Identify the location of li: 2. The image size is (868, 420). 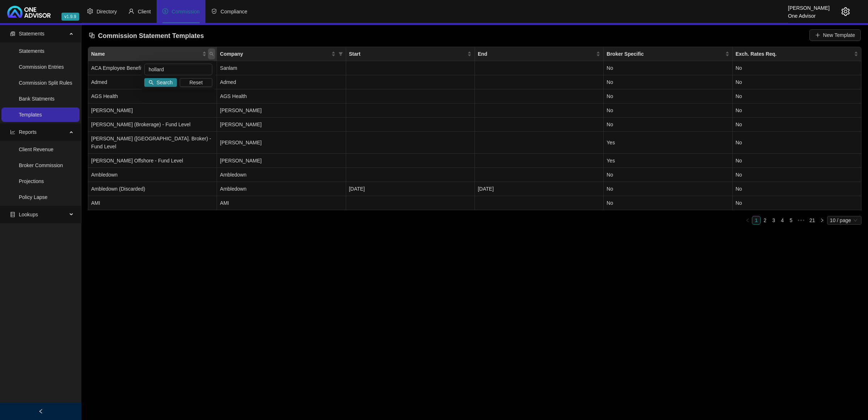
(765, 220).